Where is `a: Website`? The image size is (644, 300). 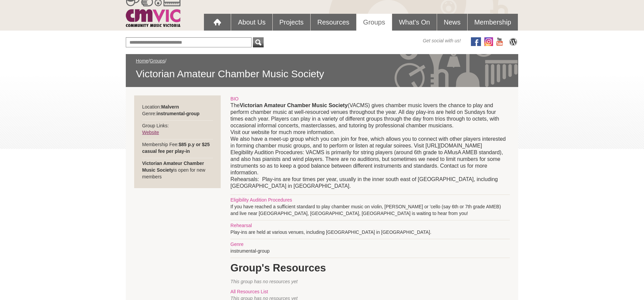
a: Website is located at coordinates (151, 132).